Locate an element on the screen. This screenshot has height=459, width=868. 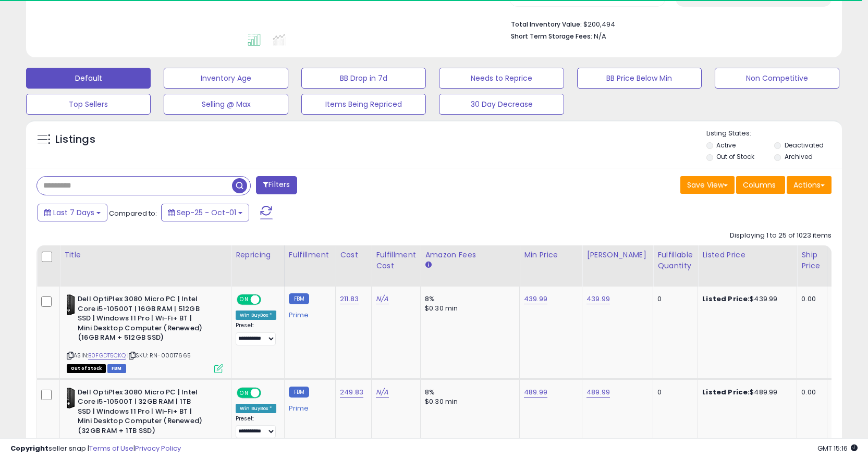
span: N/A is located at coordinates (600, 36).